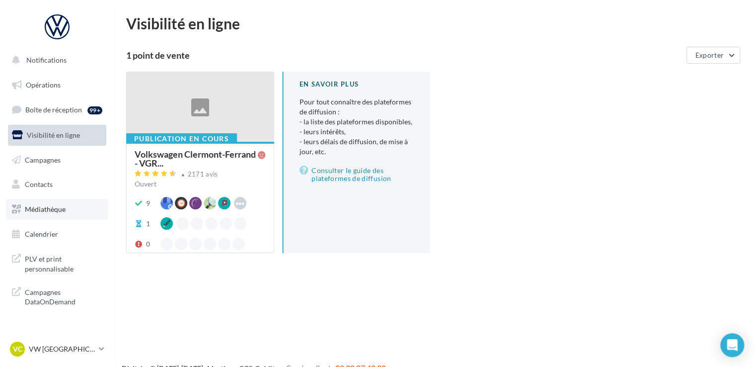 This screenshot has width=754, height=367. I want to click on div: 1 point de vente, so click(404, 55).